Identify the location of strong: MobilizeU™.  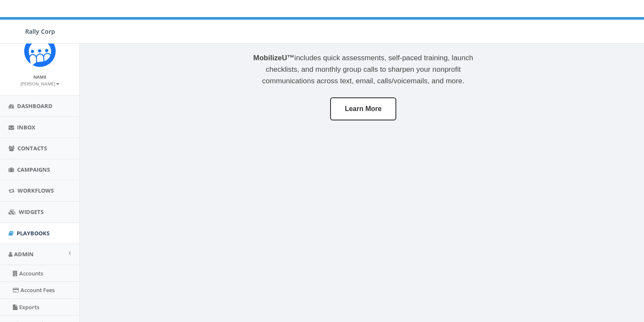
(273, 57).